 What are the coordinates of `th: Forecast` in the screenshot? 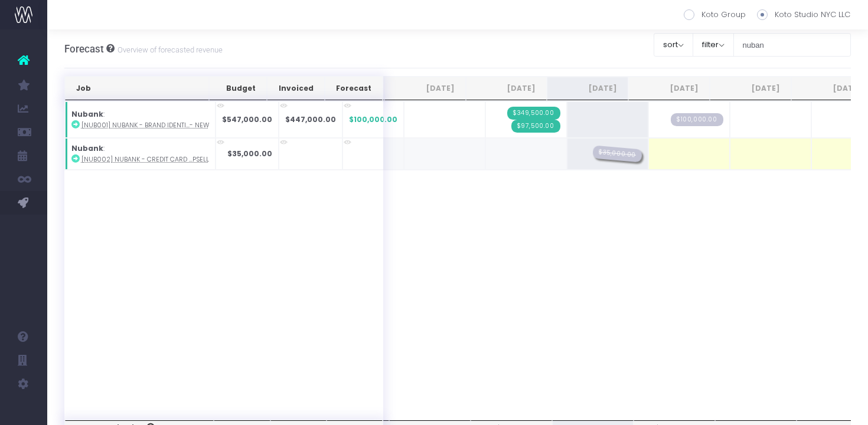 It's located at (354, 89).